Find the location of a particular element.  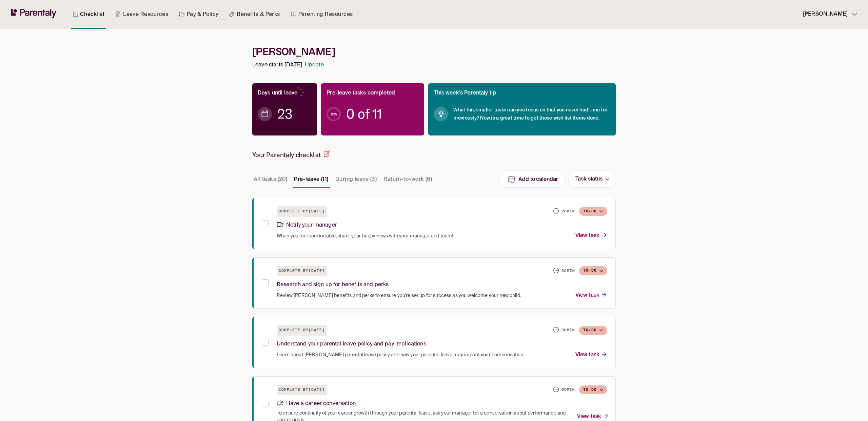

p: Days until leave is located at coordinates (277, 93).